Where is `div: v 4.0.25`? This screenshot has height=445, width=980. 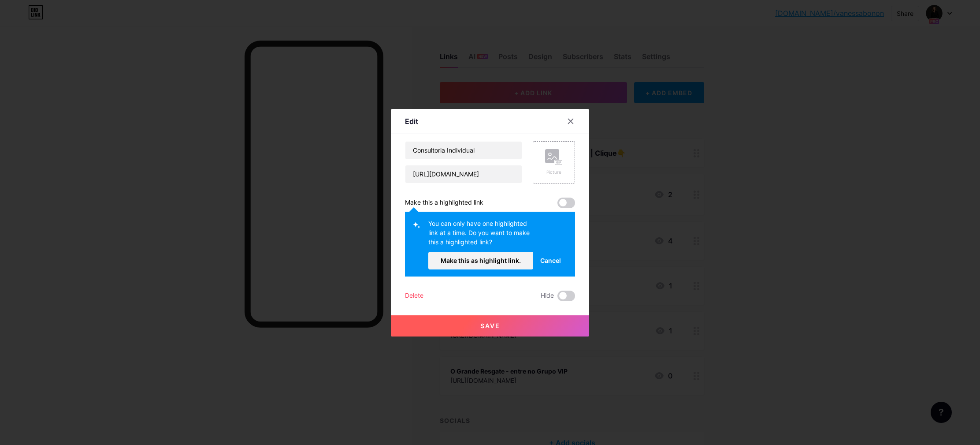
div: v 4.0.25 is located at coordinates (34, 18).